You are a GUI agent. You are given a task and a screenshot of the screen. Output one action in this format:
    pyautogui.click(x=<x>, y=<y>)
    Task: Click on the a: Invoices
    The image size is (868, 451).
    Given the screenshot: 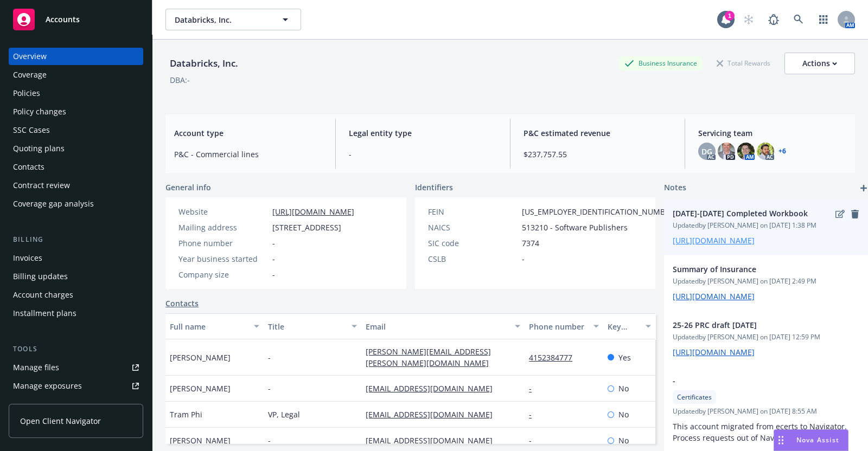 What is the action you would take?
    pyautogui.click(x=76, y=258)
    